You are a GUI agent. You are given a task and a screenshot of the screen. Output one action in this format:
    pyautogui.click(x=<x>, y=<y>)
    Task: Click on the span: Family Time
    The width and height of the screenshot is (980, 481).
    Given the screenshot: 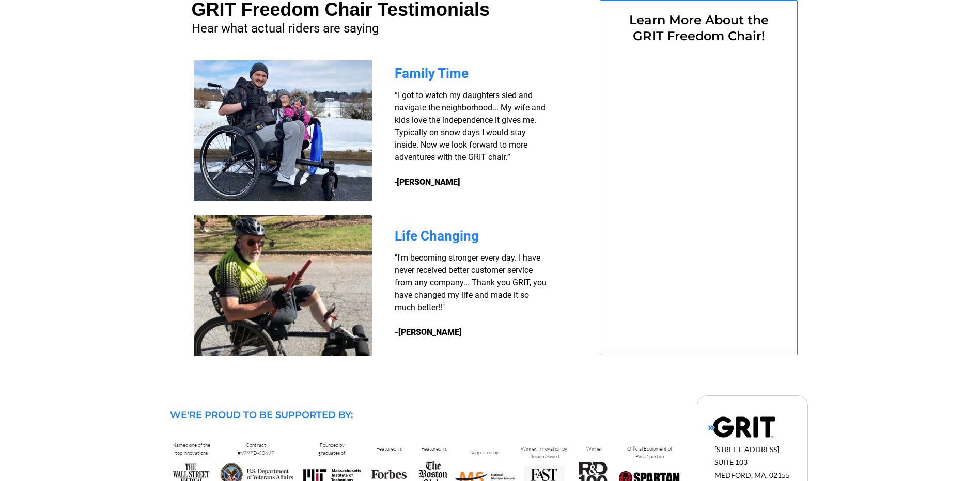 What is the action you would take?
    pyautogui.click(x=431, y=73)
    